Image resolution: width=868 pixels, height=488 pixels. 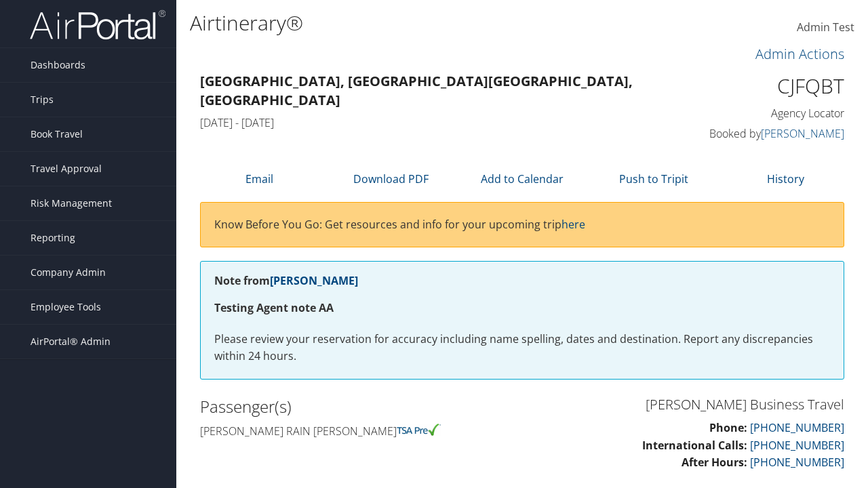 I want to click on a: Admin Actions, so click(x=799, y=53).